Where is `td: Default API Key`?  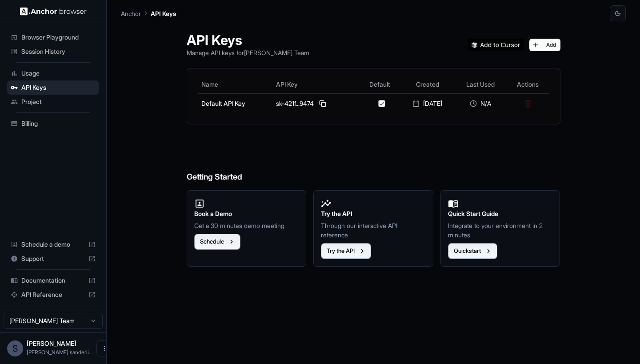
td: Default API Key is located at coordinates (235, 103).